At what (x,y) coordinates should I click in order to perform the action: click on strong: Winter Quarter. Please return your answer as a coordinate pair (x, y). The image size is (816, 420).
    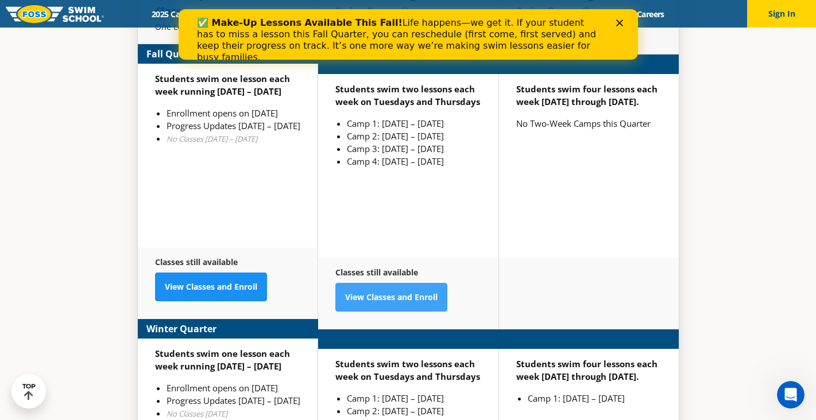
    Looking at the image, I should click on (181, 329).